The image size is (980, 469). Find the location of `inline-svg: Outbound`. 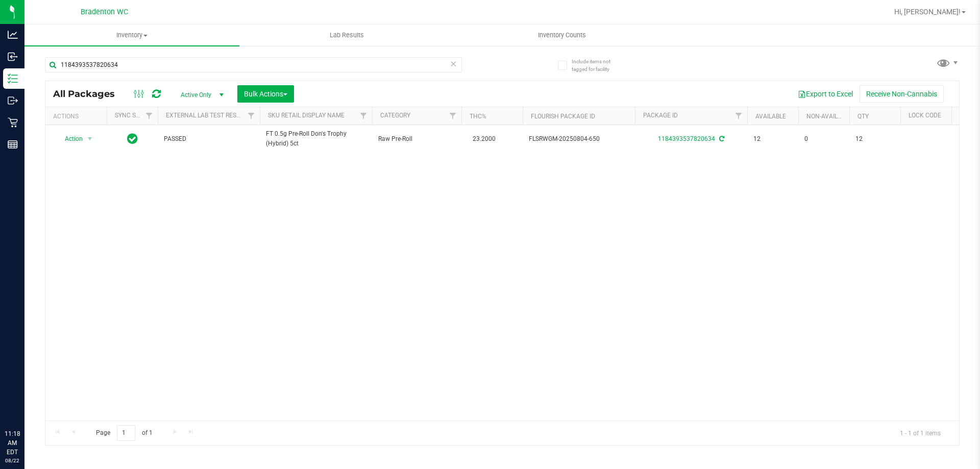

inline-svg: Outbound is located at coordinates (13, 100).